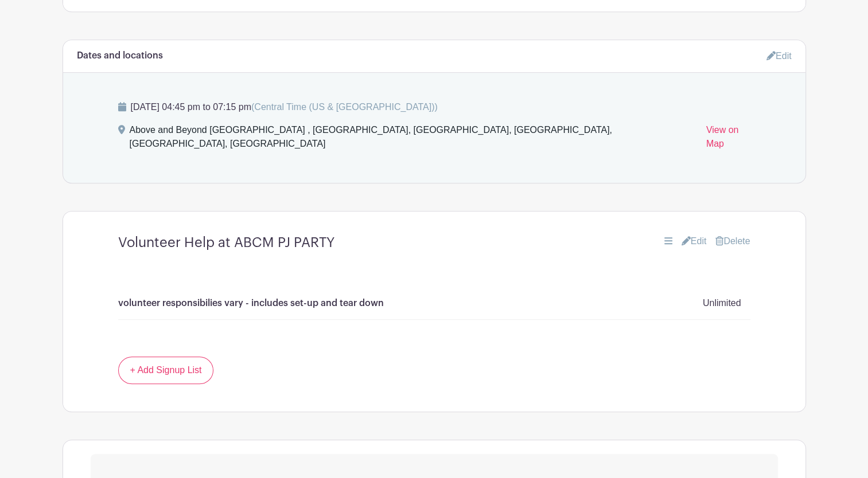 Image resolution: width=868 pixels, height=478 pixels. Describe the element at coordinates (166, 370) in the screenshot. I see `a: + Add Signup List` at that location.